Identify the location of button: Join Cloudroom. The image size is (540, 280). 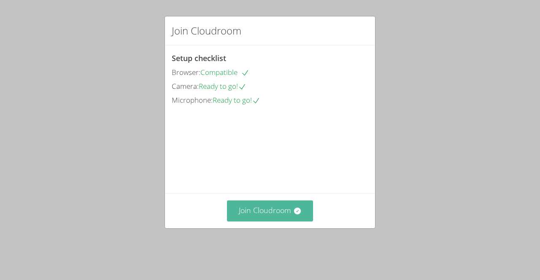
(270, 211).